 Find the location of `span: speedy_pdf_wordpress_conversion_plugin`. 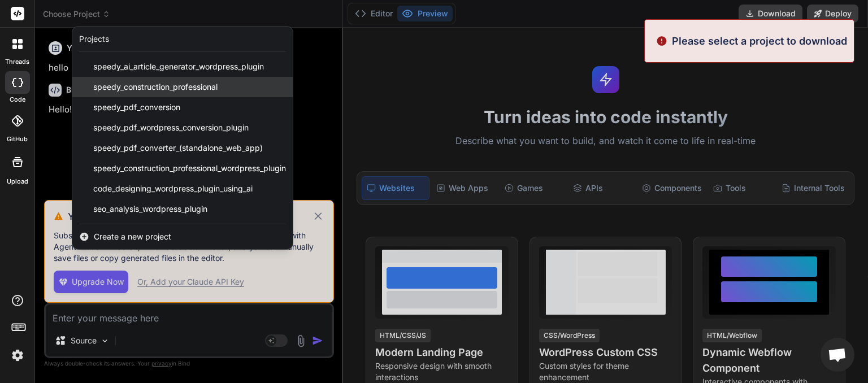

span: speedy_pdf_wordpress_conversion_plugin is located at coordinates (171, 128).